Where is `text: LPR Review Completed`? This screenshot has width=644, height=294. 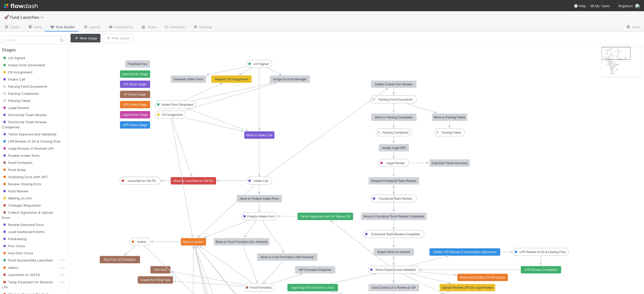 text: LPR Review Completed is located at coordinates (540, 270).